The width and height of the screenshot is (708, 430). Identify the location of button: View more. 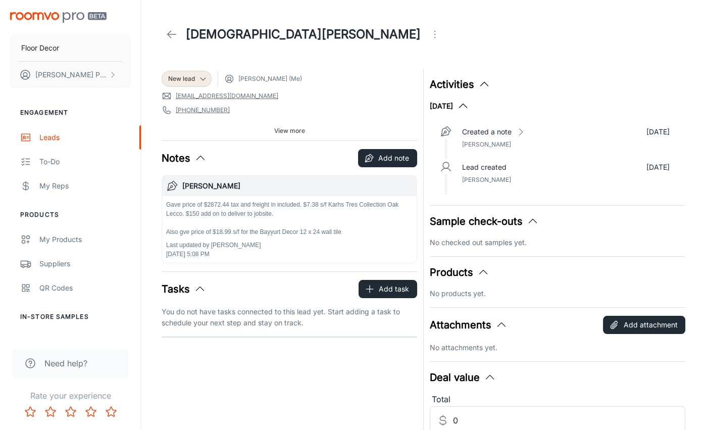
(289, 131).